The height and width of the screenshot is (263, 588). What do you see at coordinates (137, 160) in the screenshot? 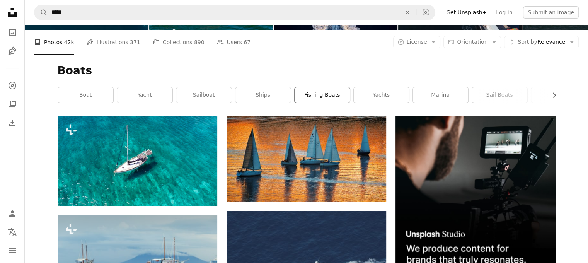
I see `a: a sailboat floating in clear blue water` at bounding box center [137, 160].